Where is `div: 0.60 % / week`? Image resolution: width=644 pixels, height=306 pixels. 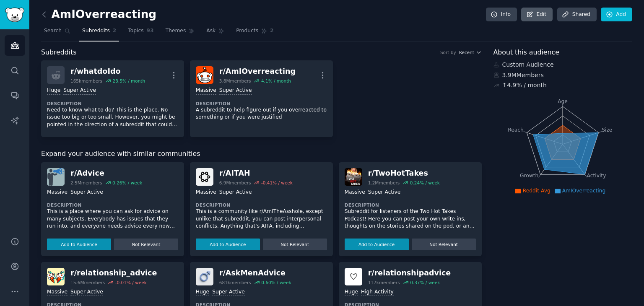 div: 0.60 % / week is located at coordinates (276, 282).